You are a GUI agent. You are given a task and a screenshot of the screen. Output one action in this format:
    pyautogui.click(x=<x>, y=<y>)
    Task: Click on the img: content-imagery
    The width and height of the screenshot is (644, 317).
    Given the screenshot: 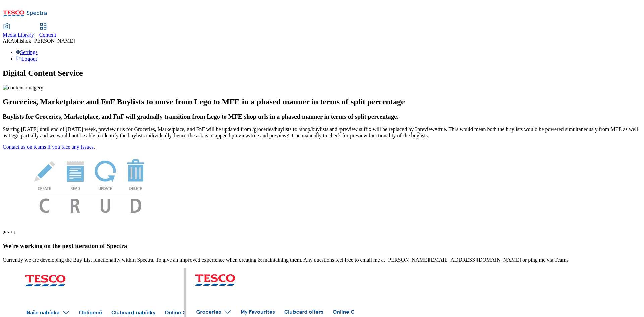 What is the action you would take?
    pyautogui.click(x=23, y=88)
    